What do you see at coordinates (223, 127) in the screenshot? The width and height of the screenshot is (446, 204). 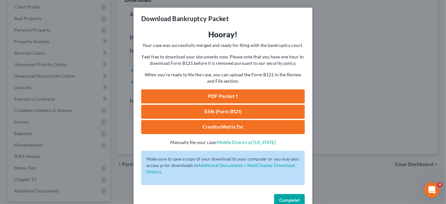 I see `a: CreditorMatrix.txt` at bounding box center [223, 127].